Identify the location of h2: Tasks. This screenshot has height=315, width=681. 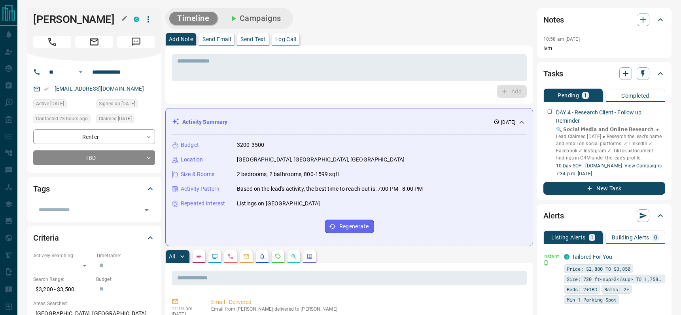
(554, 74).